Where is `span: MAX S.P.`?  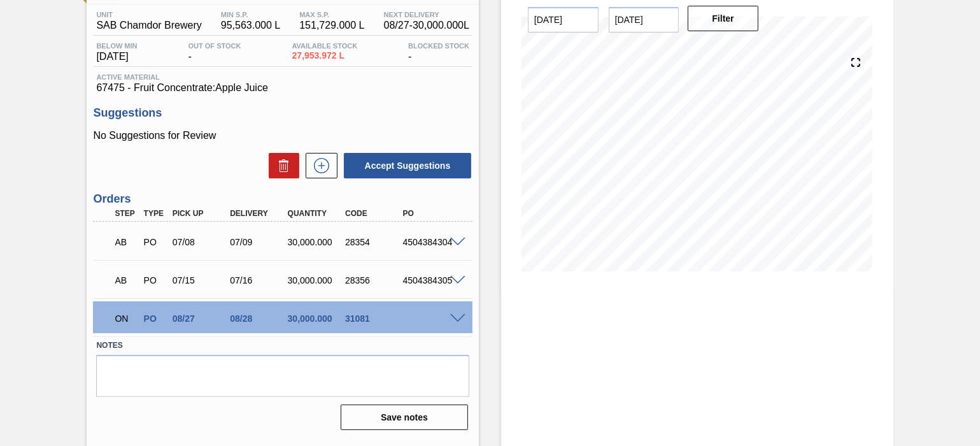
span: MAX S.P. is located at coordinates (332, 15).